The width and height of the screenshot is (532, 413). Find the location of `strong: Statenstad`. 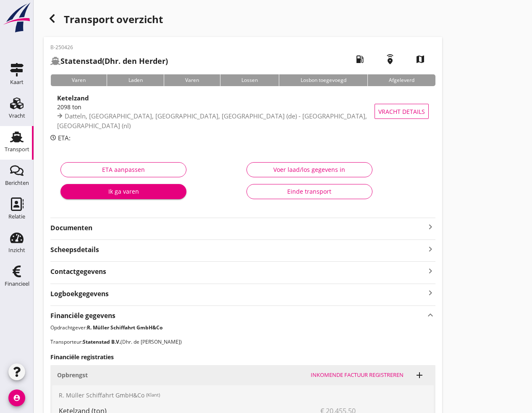

strong: Statenstad is located at coordinates (81, 61).